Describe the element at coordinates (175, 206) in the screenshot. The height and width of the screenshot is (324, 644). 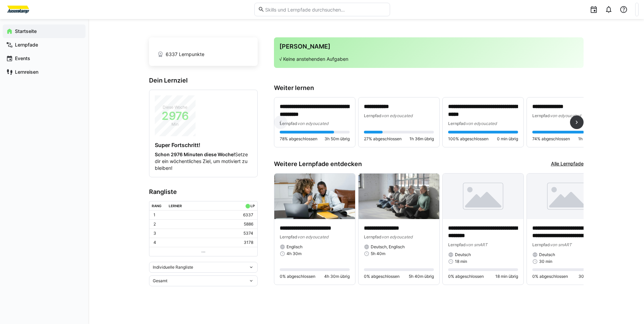
I see `div: Lerner` at that location.